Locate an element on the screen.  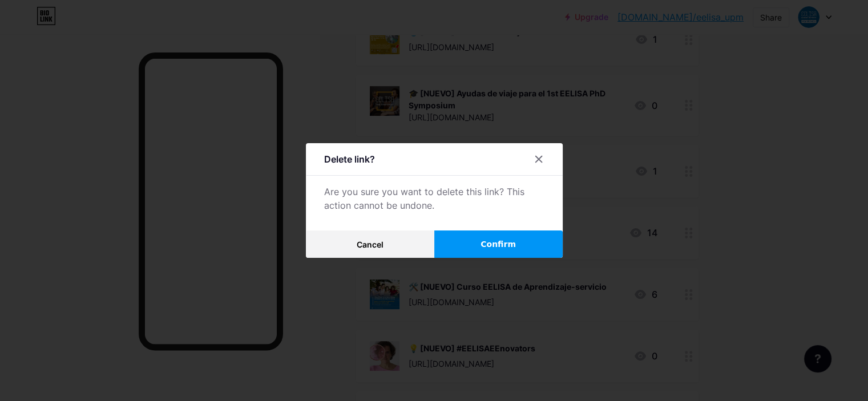
button: Confirm is located at coordinates (498, 244).